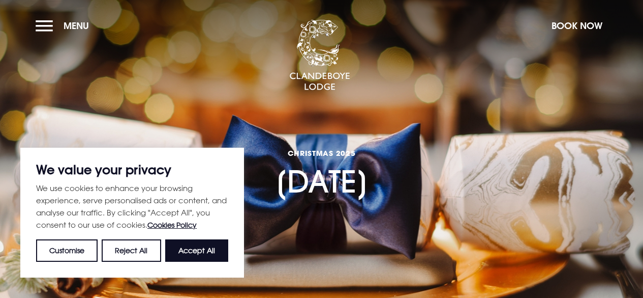 The height and width of the screenshot is (298, 643). What do you see at coordinates (197, 250) in the screenshot?
I see `button: Accept All` at bounding box center [197, 250].